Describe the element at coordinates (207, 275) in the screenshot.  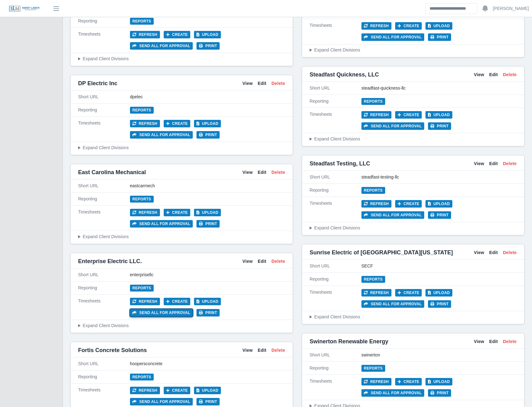
I see `div: enterprisellc` at that location.